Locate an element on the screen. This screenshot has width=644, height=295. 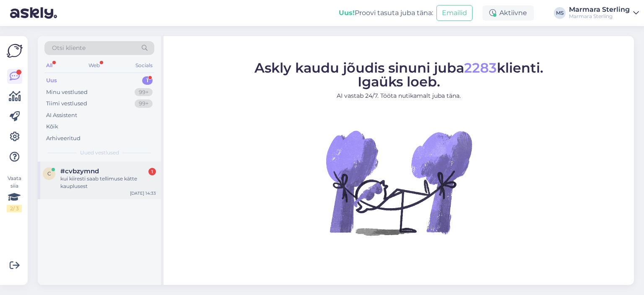
div: Proovi tasuta juba täna: is located at coordinates (386, 13).